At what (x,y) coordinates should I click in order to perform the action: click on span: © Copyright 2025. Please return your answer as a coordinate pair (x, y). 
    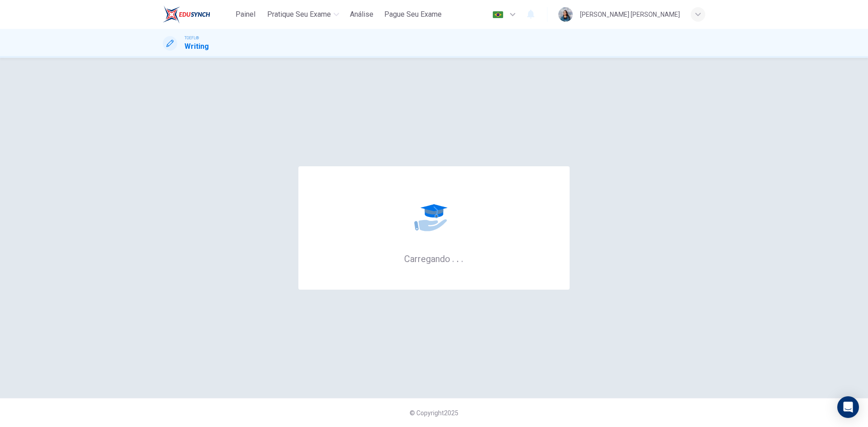
    Looking at the image, I should click on (434, 414).